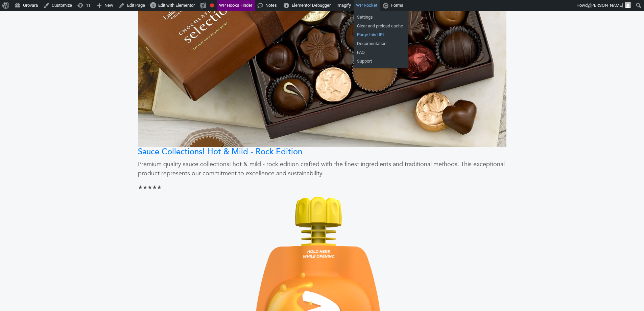 This screenshot has height=311, width=644. What do you see at coordinates (380, 52) in the screenshot?
I see `a: FAQ` at bounding box center [380, 52].